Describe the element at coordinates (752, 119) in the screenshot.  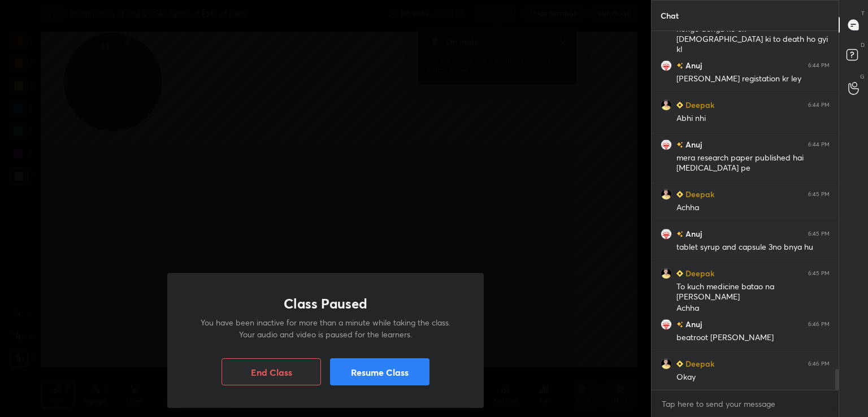
I see `div: Abhi nhi` at that location.